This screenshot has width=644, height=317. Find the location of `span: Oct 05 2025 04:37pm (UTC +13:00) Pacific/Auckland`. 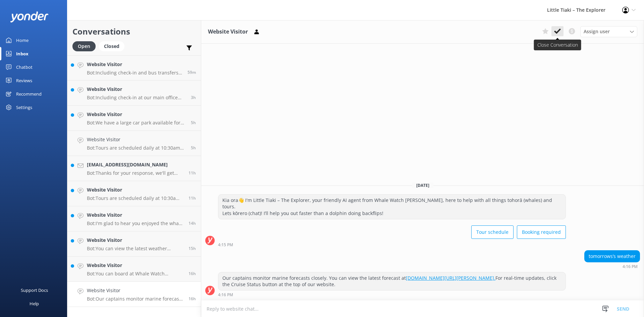

span: Oct 05 2025 04:37pm (UTC +13:00) Pacific/Auckland is located at coordinates (192, 273).